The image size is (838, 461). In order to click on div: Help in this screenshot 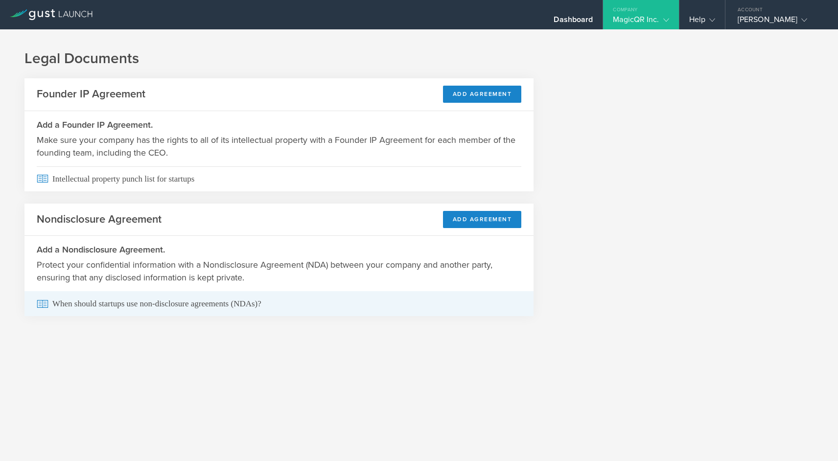, I will do `click(702, 22)`.